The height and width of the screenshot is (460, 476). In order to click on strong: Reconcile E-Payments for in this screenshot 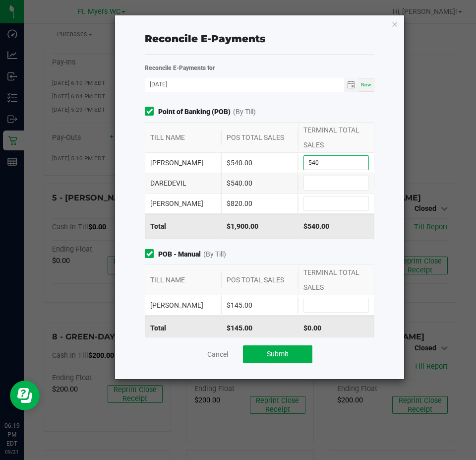, I will do `click(180, 68)`.